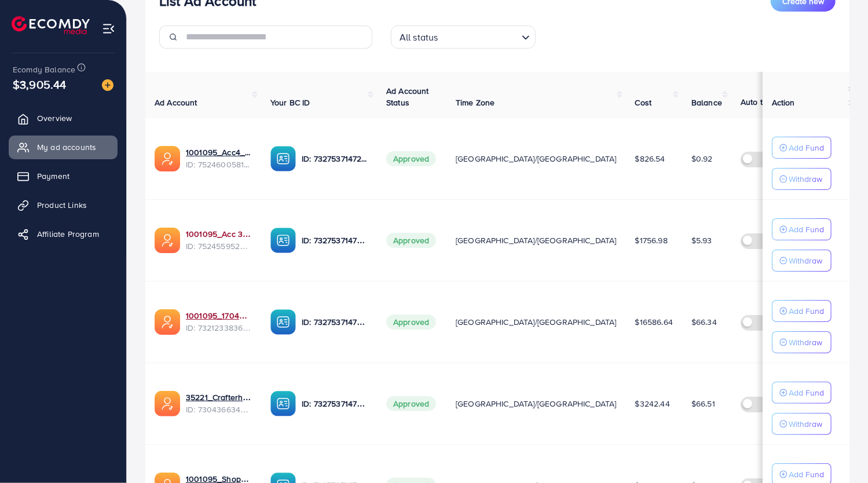  Describe the element at coordinates (108, 28) in the screenshot. I see `img: menu` at that location.